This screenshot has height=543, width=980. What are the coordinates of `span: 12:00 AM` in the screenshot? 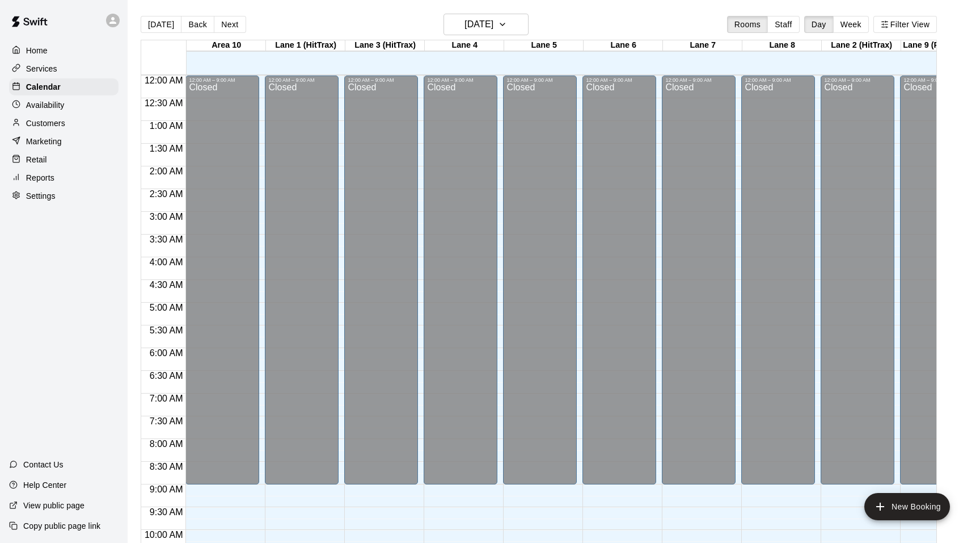 It's located at (164, 80).